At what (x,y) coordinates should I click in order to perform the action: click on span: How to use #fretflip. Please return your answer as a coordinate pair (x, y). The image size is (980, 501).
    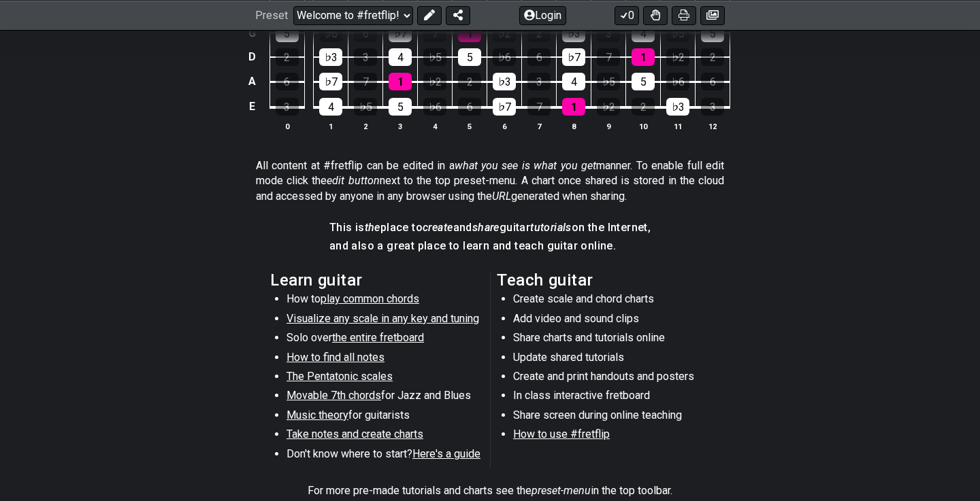
    Looking at the image, I should click on (562, 434).